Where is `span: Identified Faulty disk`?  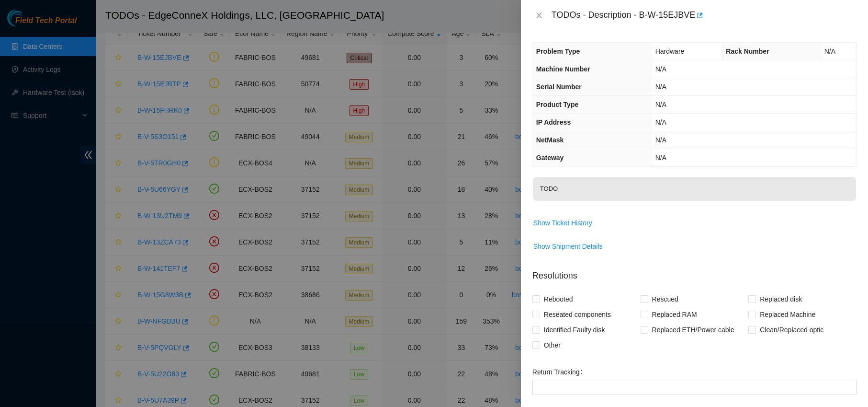 span: Identified Faulty disk is located at coordinates (575, 329).